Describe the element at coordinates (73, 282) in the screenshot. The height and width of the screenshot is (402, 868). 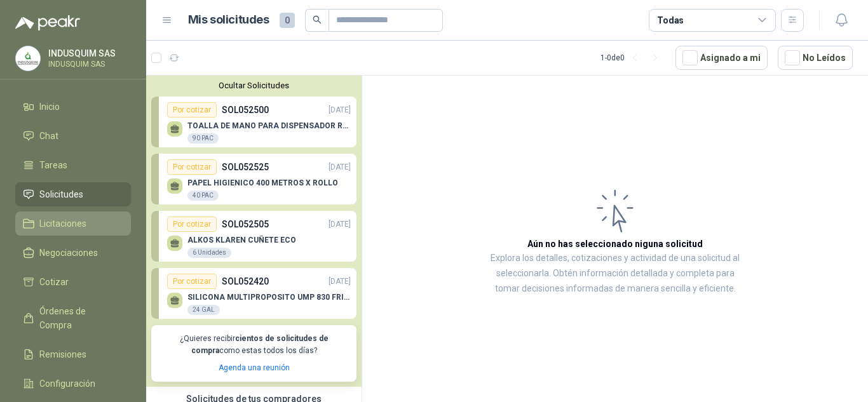
I see `a: Cotizar` at that location.